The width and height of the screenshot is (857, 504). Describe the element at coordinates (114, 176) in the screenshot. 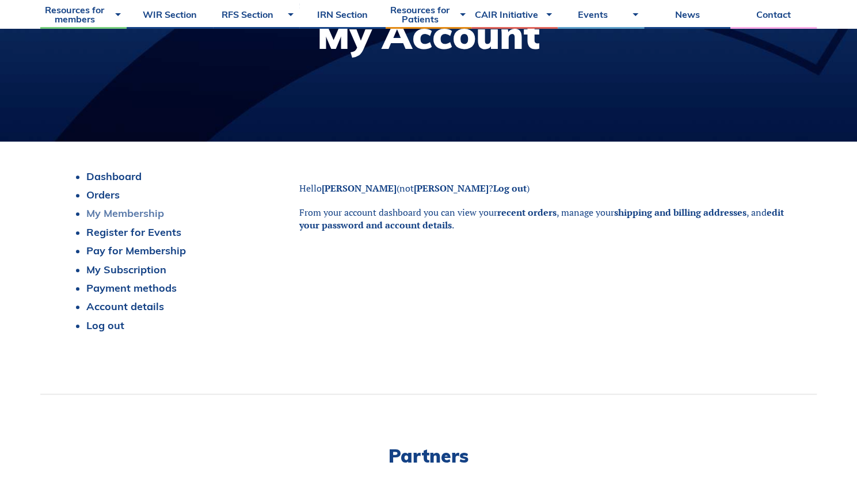

I see `a: Dashboard` at that location.